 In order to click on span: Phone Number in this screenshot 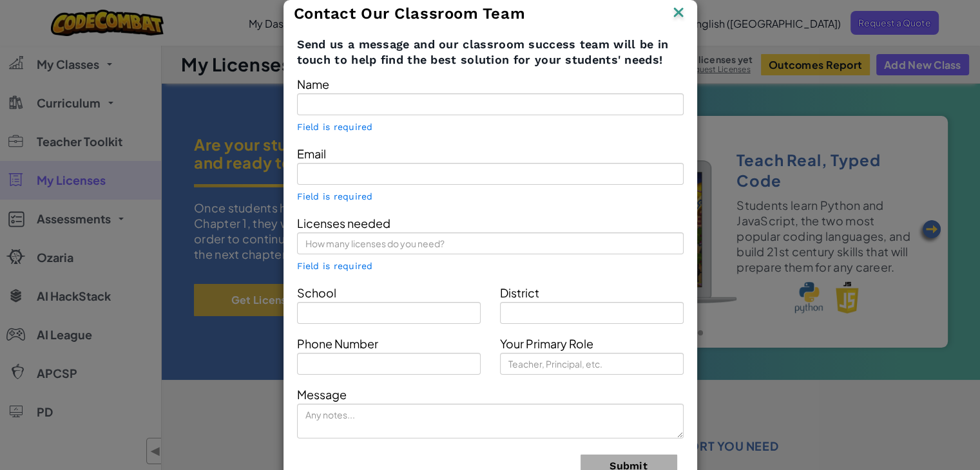, I will do `click(337, 344)`.